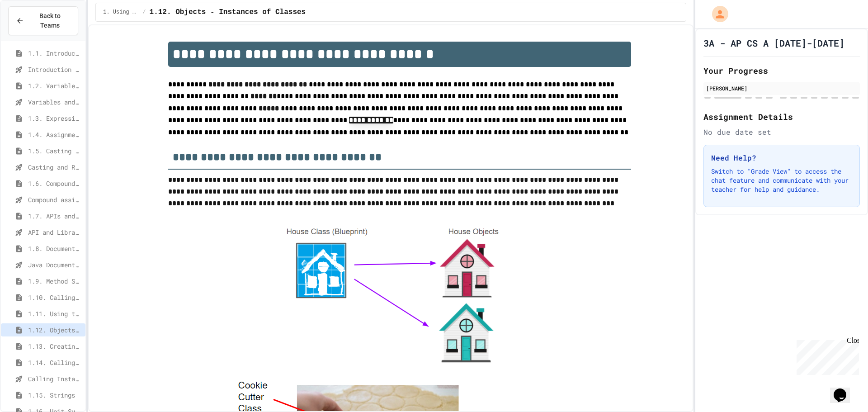 This screenshot has height=412, width=868. Describe the element at coordinates (781, 71) in the screenshot. I see `h2: Your Progress` at that location.